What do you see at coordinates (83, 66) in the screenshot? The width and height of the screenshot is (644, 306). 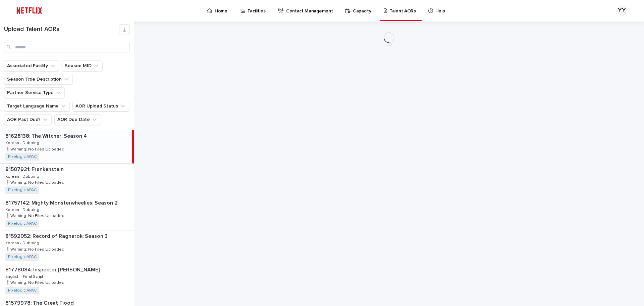 I see `button: Season MID` at bounding box center [83, 66].